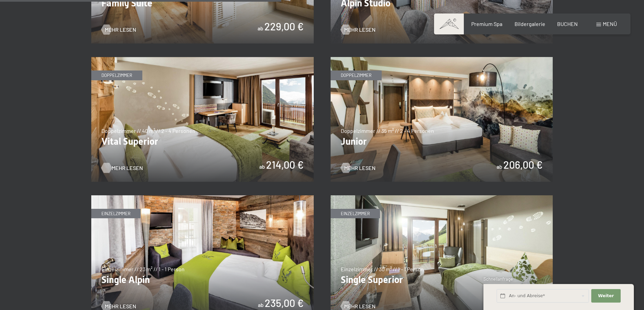  I want to click on img: Junior, so click(442, 119).